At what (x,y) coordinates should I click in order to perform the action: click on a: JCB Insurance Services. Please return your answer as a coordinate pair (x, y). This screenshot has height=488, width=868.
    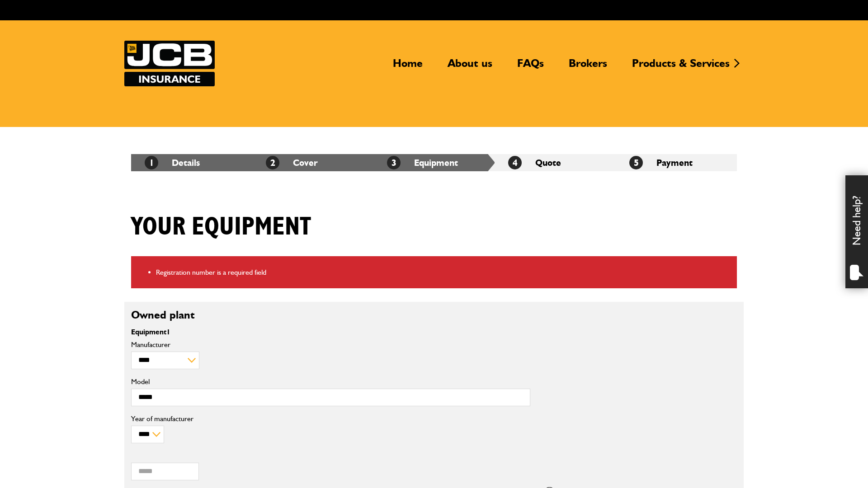
    Looking at the image, I should click on (169, 63).